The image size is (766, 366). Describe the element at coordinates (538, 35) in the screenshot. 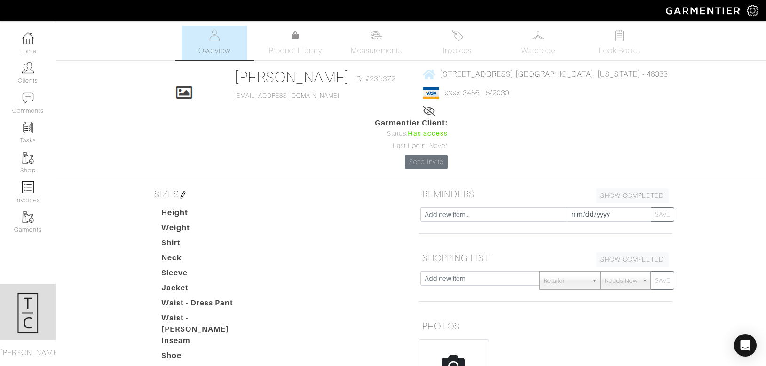

I see `img: wardrobe-487a4870c1b7c33e795ec22d11cfc2ed9d08956e64fb3008fe2437562e282088.svg` at that location.